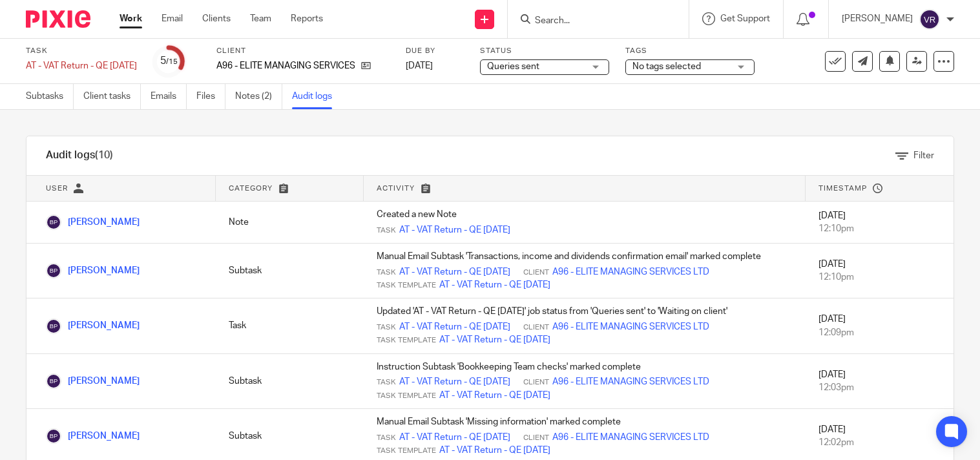  I want to click on a: Team, so click(260, 19).